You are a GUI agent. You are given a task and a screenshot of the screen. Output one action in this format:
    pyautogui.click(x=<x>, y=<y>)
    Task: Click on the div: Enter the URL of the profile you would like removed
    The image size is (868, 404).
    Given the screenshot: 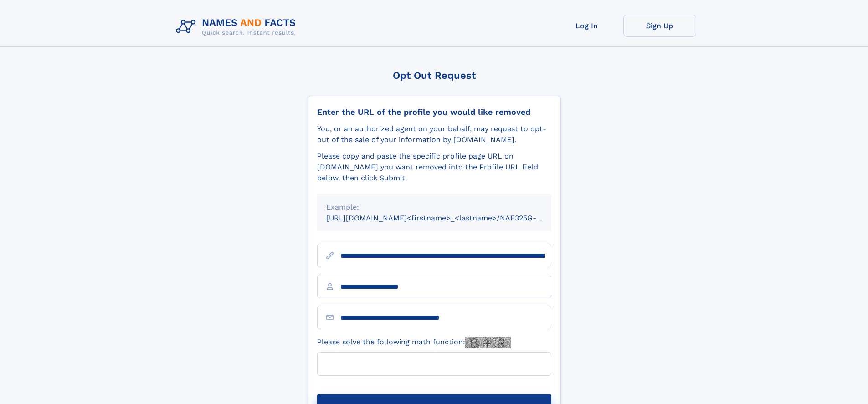 What is the action you would take?
    pyautogui.click(x=434, y=112)
    